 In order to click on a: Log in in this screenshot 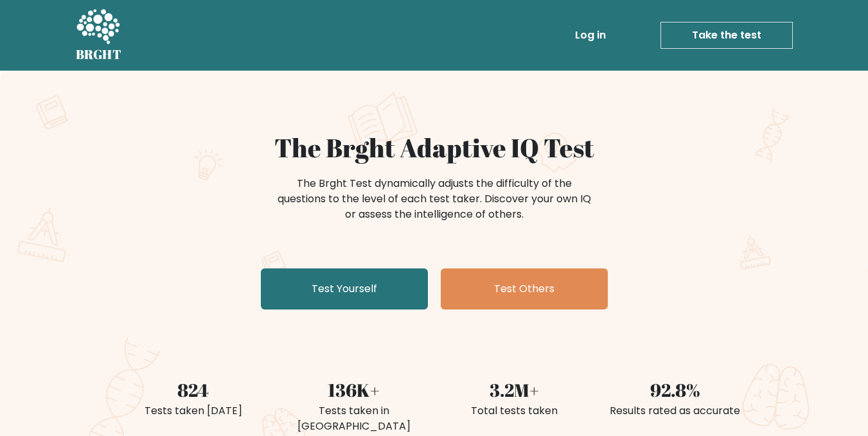, I will do `click(590, 35)`.